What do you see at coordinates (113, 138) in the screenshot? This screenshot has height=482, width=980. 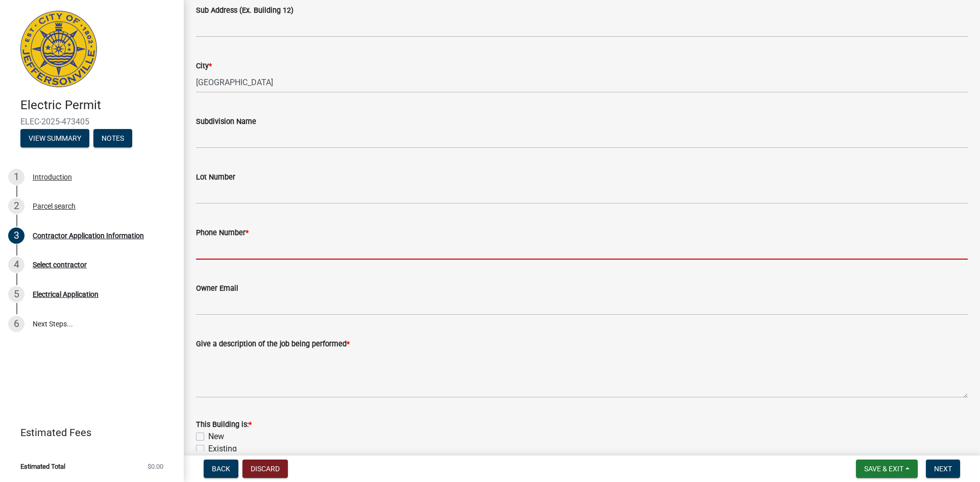 I see `button: Notes` at bounding box center [113, 138].